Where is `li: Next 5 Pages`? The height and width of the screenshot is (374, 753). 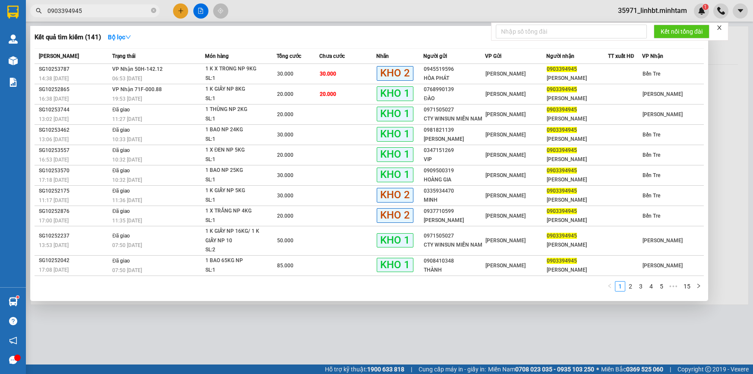 li: Next 5 Pages is located at coordinates (673, 286).